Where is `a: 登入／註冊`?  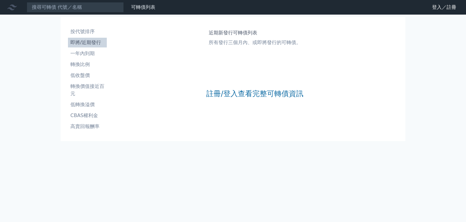 a: 登入／註冊 is located at coordinates (444, 7).